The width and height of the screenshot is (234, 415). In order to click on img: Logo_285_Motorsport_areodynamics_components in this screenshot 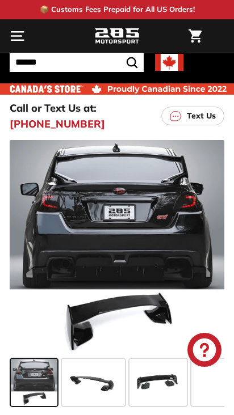, I will do `click(117, 36)`.